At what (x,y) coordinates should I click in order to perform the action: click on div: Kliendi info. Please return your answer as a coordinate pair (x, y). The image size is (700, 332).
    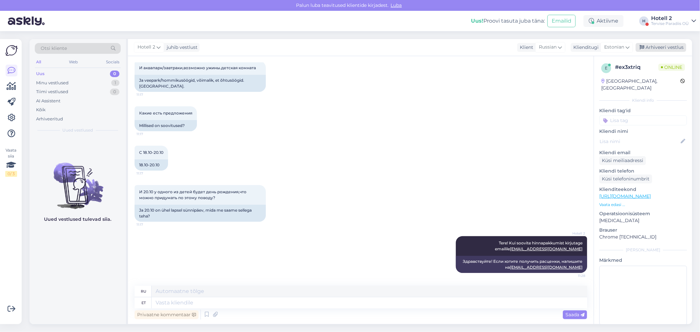
    Looking at the image, I should click on (642, 100).